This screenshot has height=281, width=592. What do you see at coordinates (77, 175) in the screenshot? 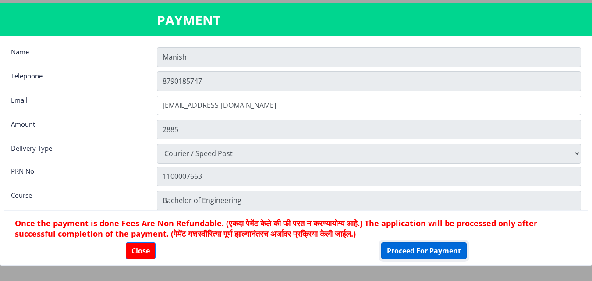
I see `div: PRN No` at bounding box center [77, 175].